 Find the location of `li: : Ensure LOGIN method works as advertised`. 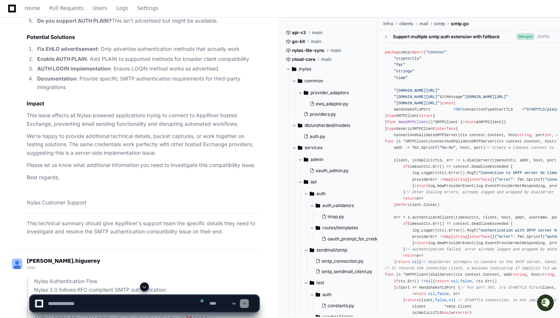

li: : Ensure LOGIN method works as advertised is located at coordinates (147, 69).